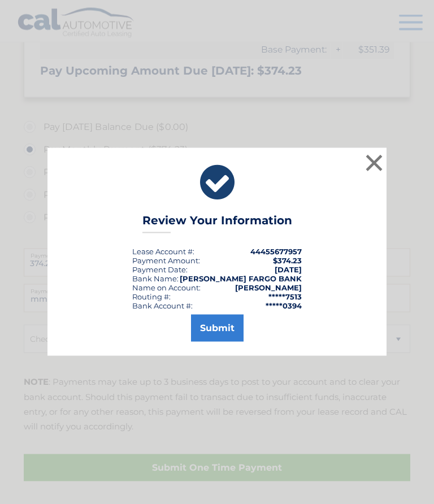 The image size is (434, 504). What do you see at coordinates (152, 297) in the screenshot?
I see `div: Routing #:` at bounding box center [152, 297].